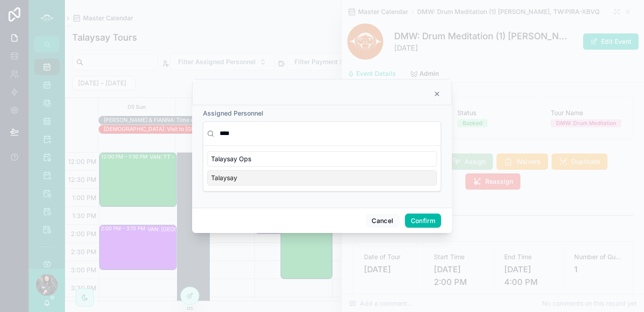 The width and height of the screenshot is (644, 312). I want to click on span: Assigned Personnel, so click(233, 113).